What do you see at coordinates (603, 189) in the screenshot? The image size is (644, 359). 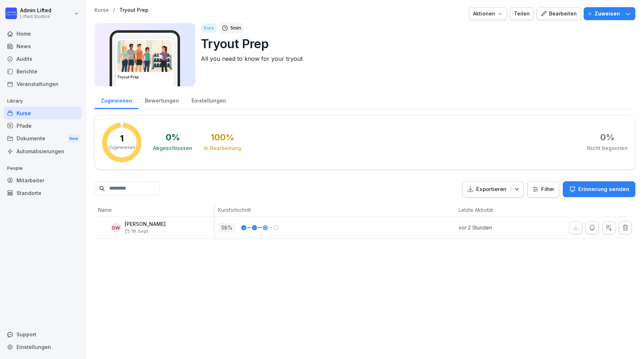 I see `p: Erinnerung senden` at bounding box center [603, 189].